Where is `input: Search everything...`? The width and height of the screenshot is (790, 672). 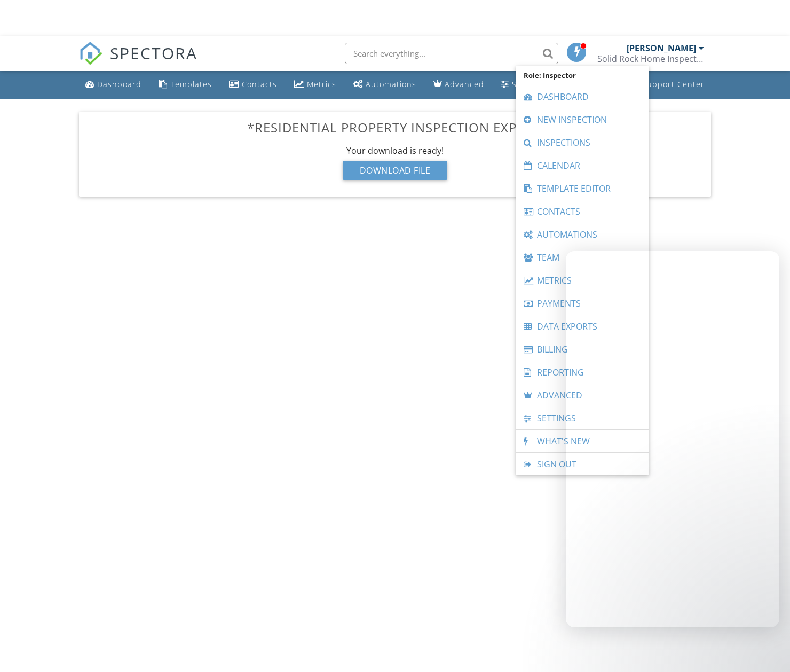
input: Search everything... is located at coordinates (451, 53).